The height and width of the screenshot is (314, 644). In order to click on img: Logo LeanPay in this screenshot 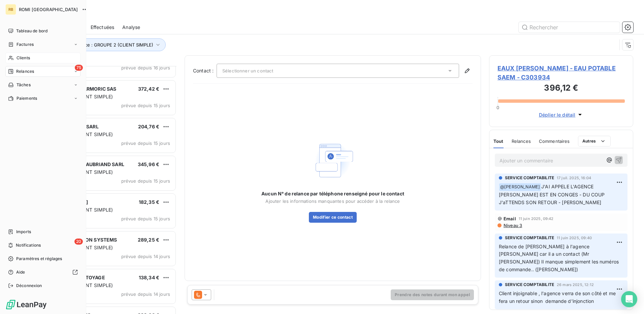, I will do `click(26, 304)`.